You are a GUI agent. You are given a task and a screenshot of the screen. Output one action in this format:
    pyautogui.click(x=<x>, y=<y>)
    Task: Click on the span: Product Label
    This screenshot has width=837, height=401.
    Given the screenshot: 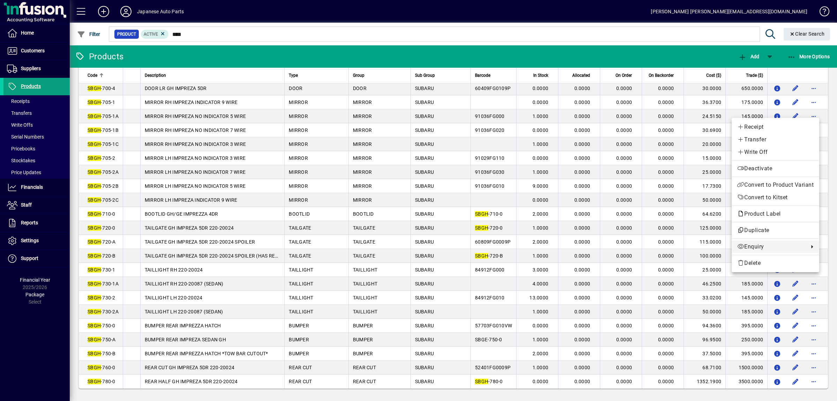 What is the action you would take?
    pyautogui.click(x=760, y=213)
    